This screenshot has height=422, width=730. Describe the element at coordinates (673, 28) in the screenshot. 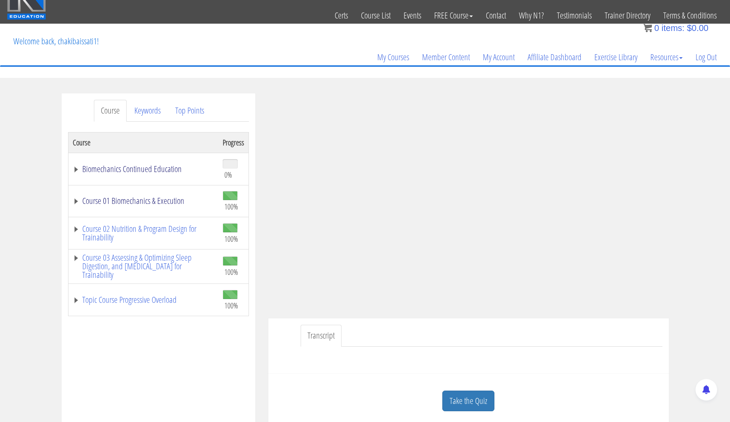

I see `span: items:` at that location.